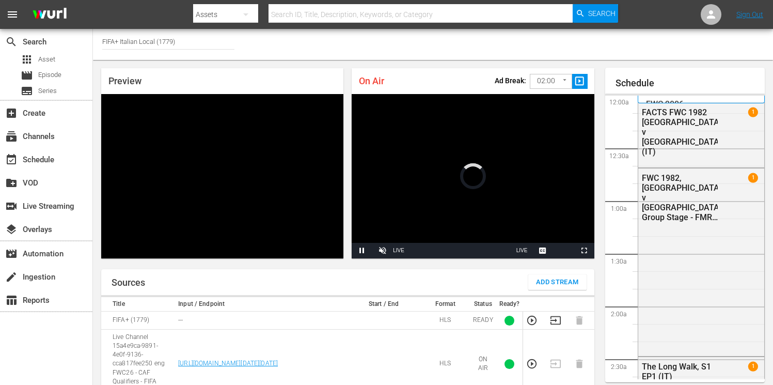 The image size is (773, 385). Describe the element at coordinates (12, 14) in the screenshot. I see `span: menu` at that location.